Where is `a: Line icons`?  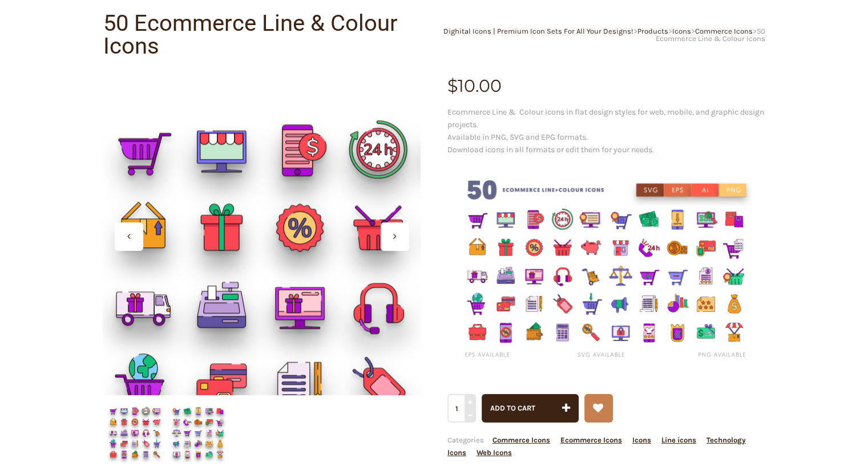
a: Line icons is located at coordinates (678, 439).